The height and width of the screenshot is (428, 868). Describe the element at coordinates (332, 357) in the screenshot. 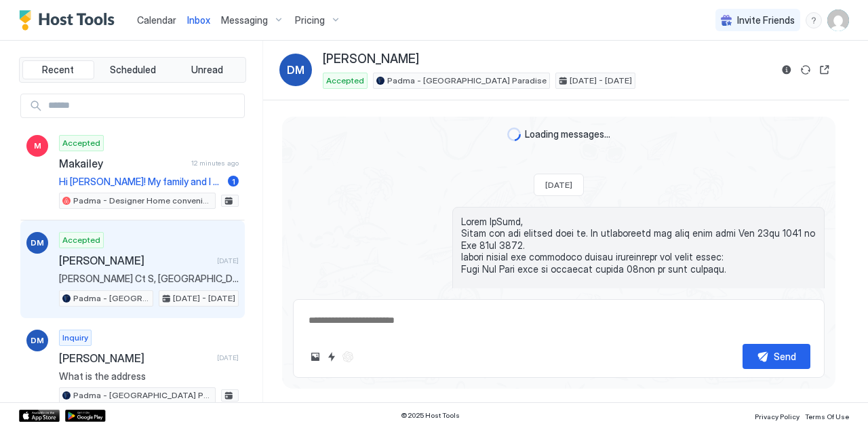

I see `button: Quick reply` at that location.